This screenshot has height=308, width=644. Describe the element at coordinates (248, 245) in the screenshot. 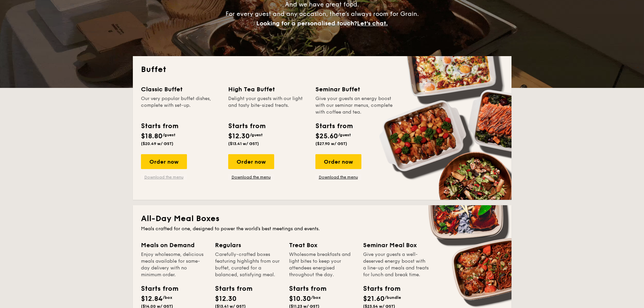

I see `div: Regulars` at that location.